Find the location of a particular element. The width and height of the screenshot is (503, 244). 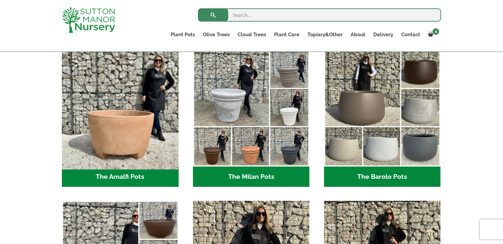

h2: The Barolo Pots is located at coordinates (383, 177).